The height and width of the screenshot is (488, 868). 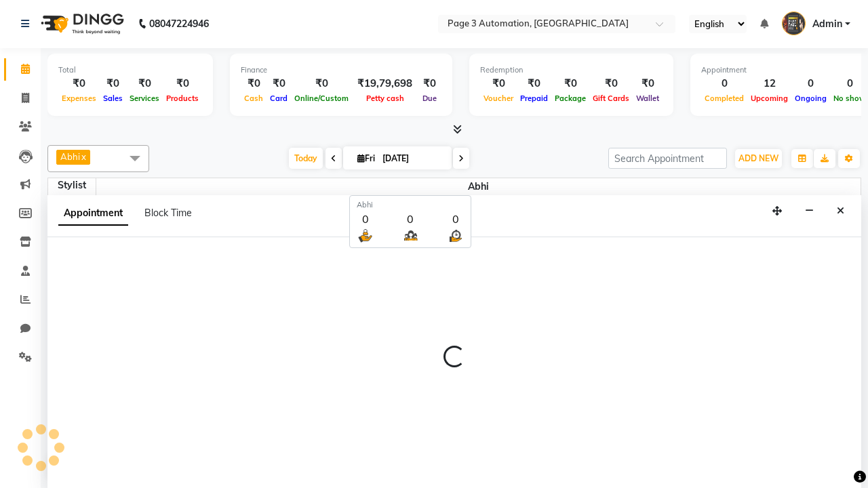 What do you see at coordinates (758, 159) in the screenshot?
I see `button: ADD NEW` at bounding box center [758, 159].